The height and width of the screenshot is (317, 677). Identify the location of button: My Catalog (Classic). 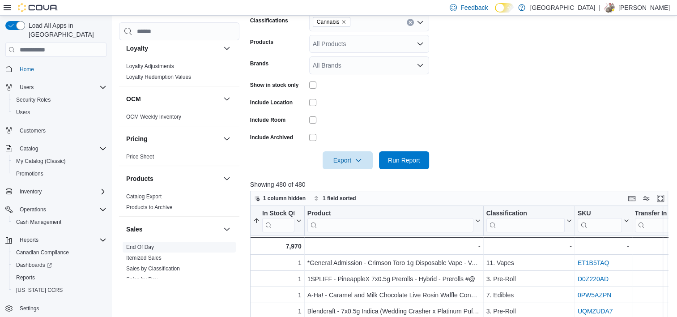
(59, 161).